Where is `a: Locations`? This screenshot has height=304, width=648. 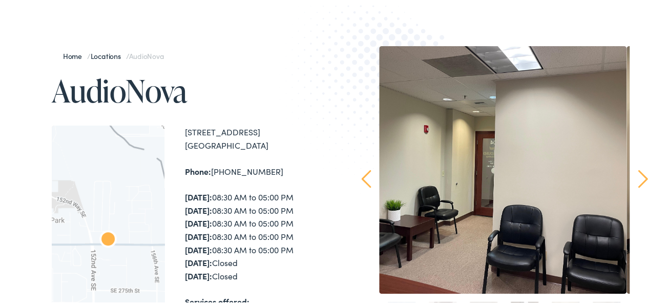 a: Locations is located at coordinates (108, 54).